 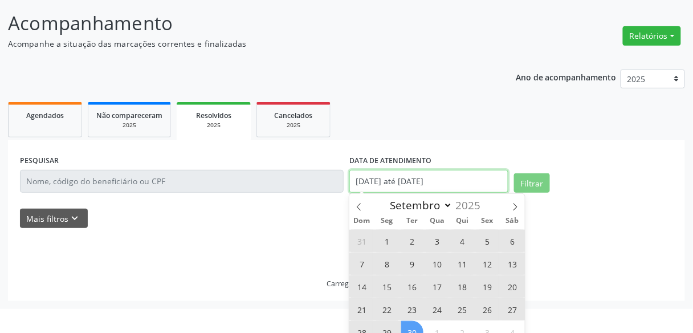 What do you see at coordinates (387, 221) in the screenshot?
I see `span: Seg` at bounding box center [387, 221].